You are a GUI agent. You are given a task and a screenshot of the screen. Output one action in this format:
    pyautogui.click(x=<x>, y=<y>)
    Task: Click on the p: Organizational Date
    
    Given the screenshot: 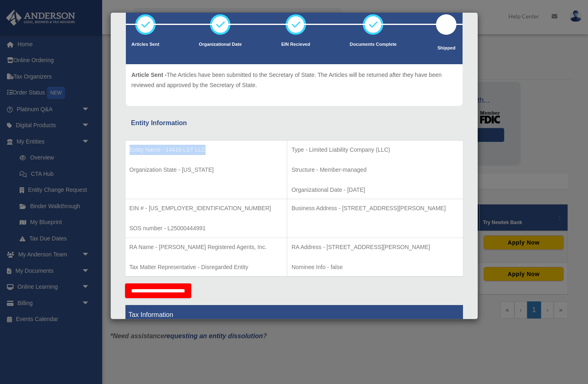 What is the action you would take?
    pyautogui.click(x=220, y=45)
    